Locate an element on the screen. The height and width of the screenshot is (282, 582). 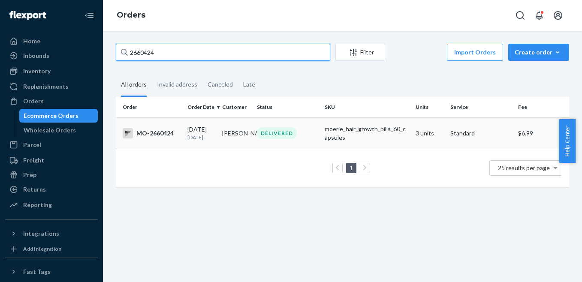
div: Canceled is located at coordinates (220, 85).